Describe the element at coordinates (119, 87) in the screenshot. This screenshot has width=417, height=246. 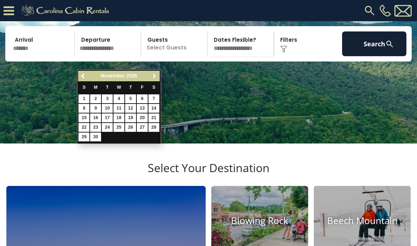
I see `span: Wednesday` at that location.